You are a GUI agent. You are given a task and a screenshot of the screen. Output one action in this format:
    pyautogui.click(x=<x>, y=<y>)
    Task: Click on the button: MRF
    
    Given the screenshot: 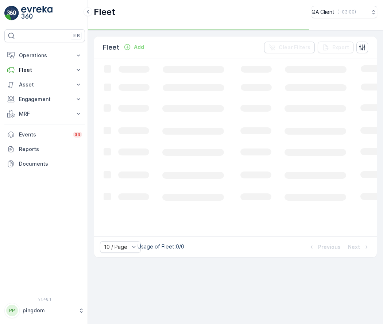 What is the action you would take?
    pyautogui.click(x=45, y=114)
    